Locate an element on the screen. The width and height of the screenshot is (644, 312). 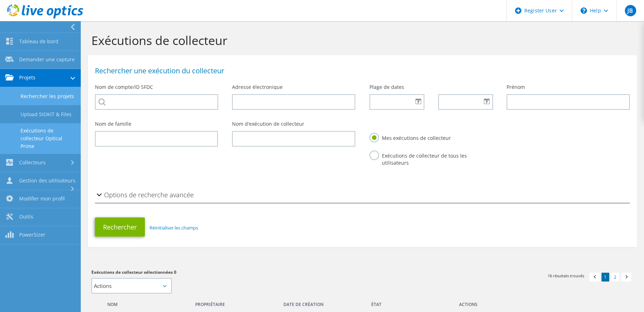
span: 16 résultats trouvés is located at coordinates (566, 276).